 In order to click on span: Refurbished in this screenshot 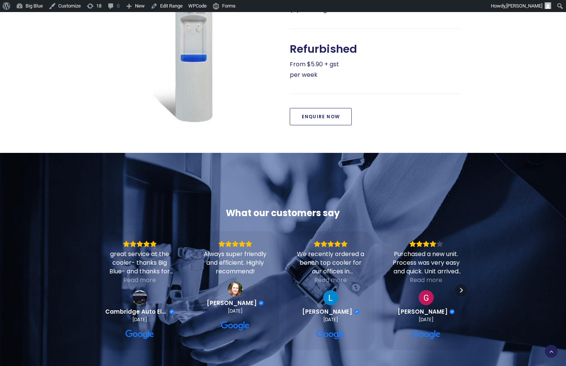, I will do `click(323, 49)`.